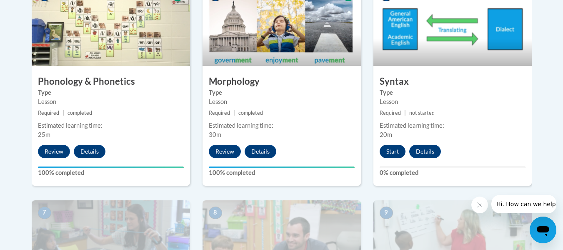 This screenshot has width=563, height=250. I want to click on span: 25m, so click(44, 134).